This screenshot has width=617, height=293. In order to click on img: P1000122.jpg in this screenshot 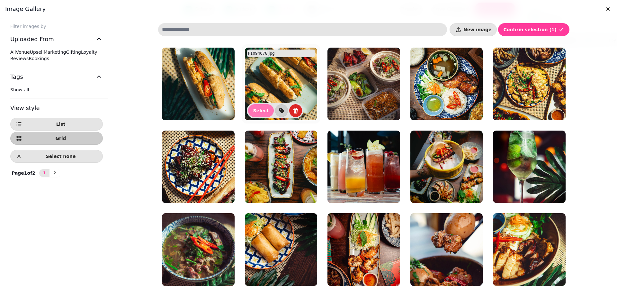, I will do `click(447, 167)`.